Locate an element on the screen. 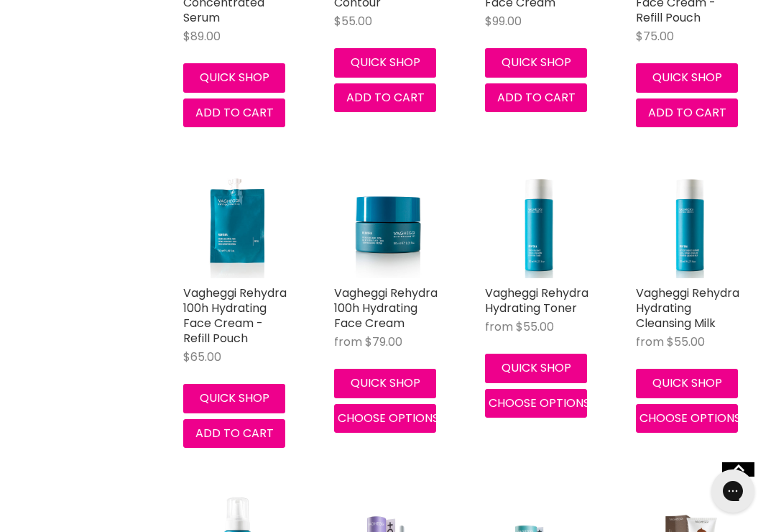 The image size is (776, 532). img: Vagheggi Rehydra 100h Hydrating Face Cream is located at coordinates (388, 224).